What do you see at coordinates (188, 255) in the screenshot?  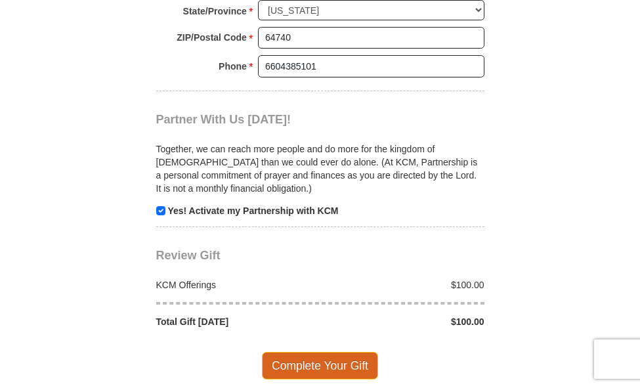 I see `span: Review Gift` at bounding box center [188, 255].